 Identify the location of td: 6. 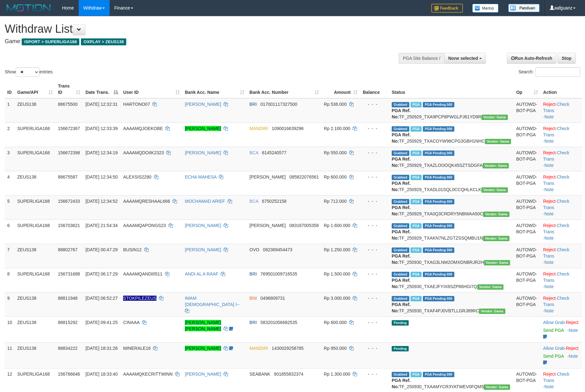
(10, 231).